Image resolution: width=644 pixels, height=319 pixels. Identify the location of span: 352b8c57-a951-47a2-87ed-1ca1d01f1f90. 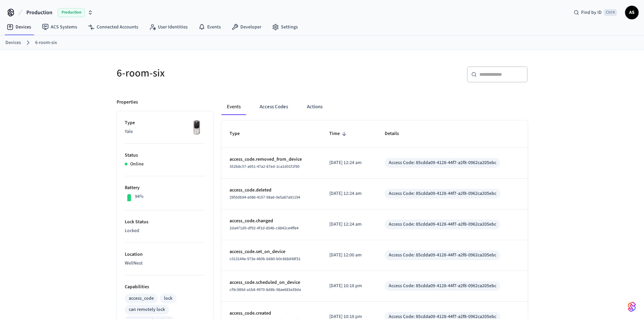
(264, 166).